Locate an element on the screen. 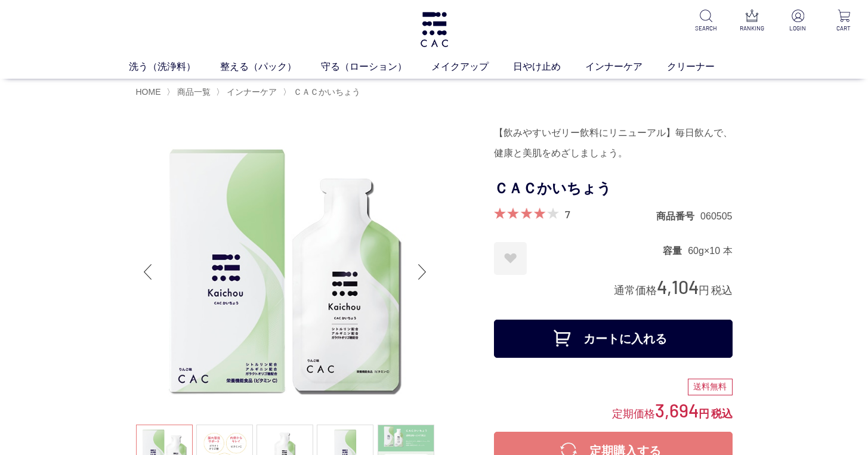 The width and height of the screenshot is (868, 455). a: LOGIN is located at coordinates (798, 21).